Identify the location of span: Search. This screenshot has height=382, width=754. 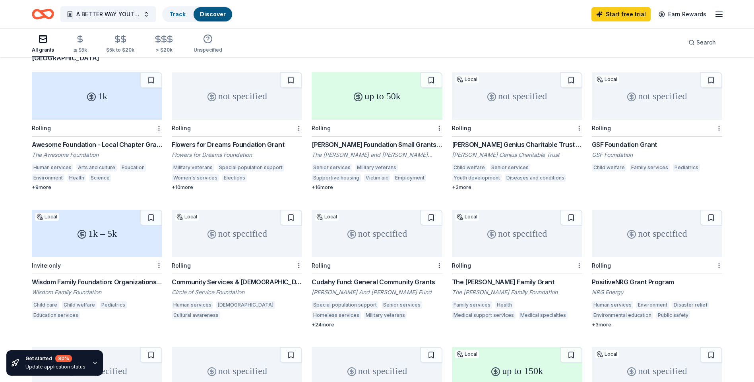
(706, 43).